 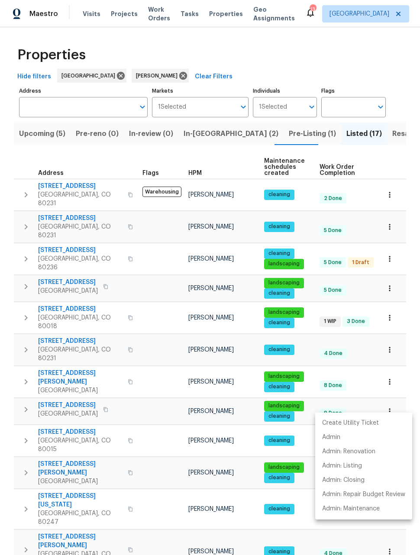 What do you see at coordinates (350, 508) in the screenshot?
I see `p: Admin: Maintenance` at bounding box center [350, 508].